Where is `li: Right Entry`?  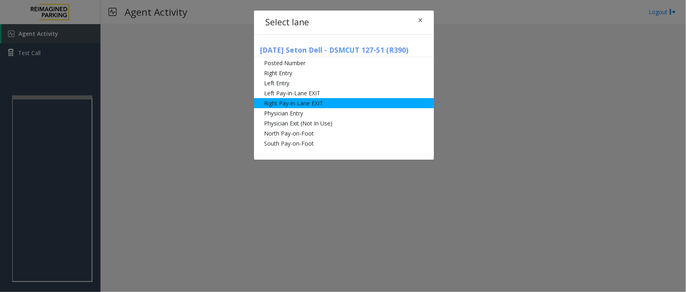 li: Right Entry is located at coordinates (344, 73).